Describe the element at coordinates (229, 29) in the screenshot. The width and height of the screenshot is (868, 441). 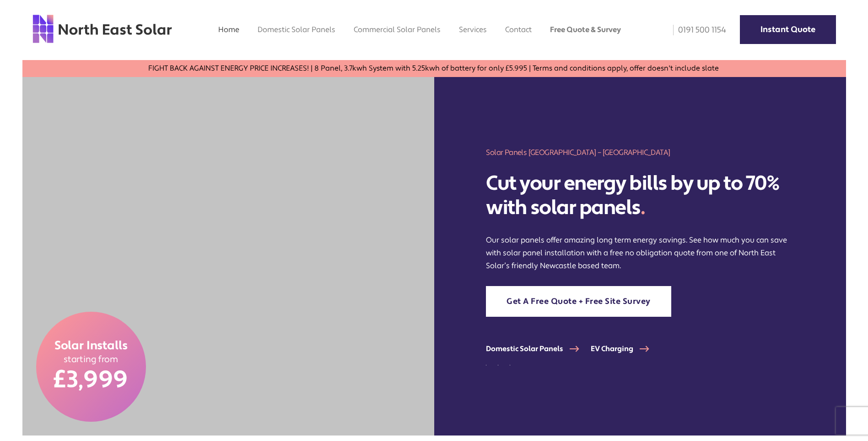
I see `a: Home` at that location.